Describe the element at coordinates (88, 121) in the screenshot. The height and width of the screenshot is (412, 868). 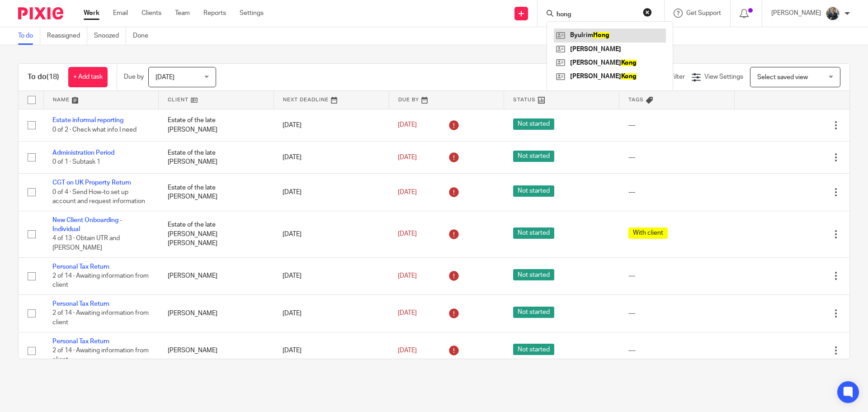
I see `a: Estate informal reporting` at that location.